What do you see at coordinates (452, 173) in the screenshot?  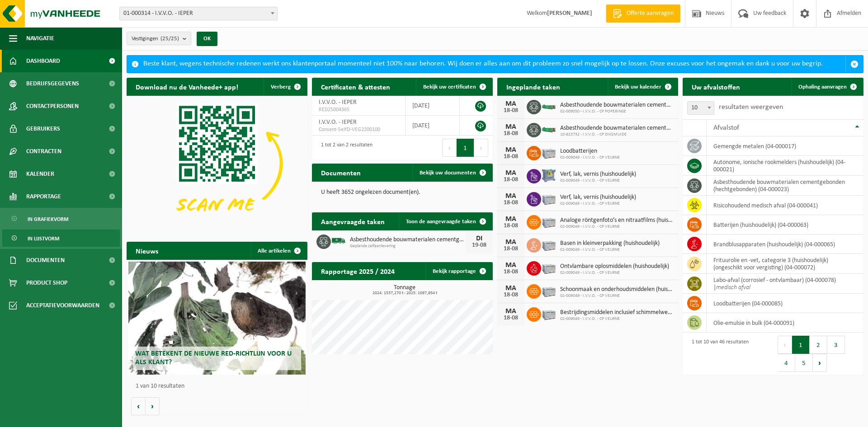 I see `a: Bekijk uw documenten` at bounding box center [452, 173].